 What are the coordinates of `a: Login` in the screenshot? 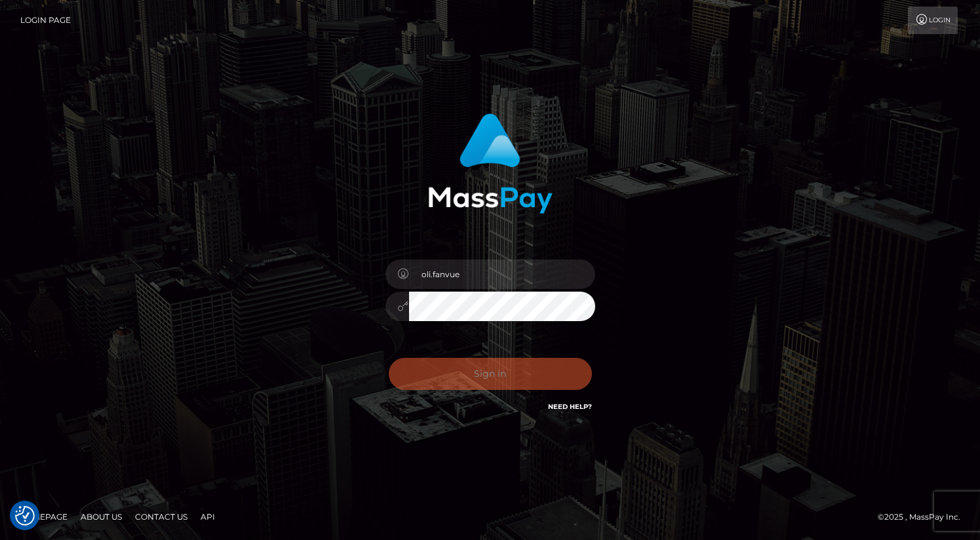 It's located at (933, 21).